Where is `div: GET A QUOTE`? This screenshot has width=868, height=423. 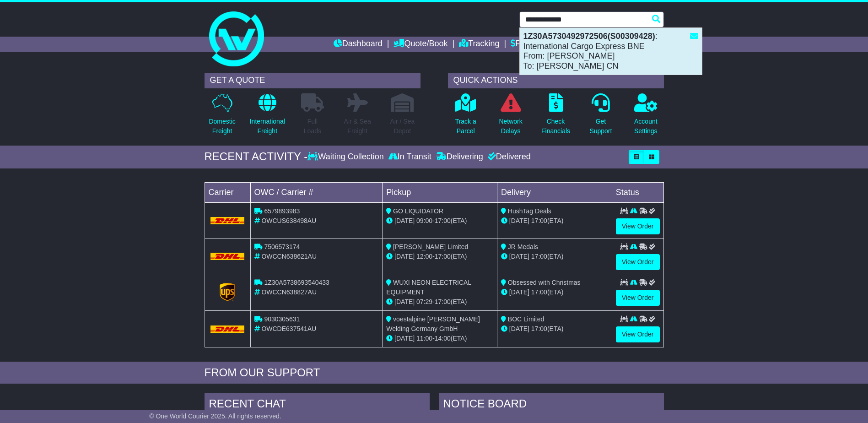
div: GET A QUOTE is located at coordinates (313, 80).